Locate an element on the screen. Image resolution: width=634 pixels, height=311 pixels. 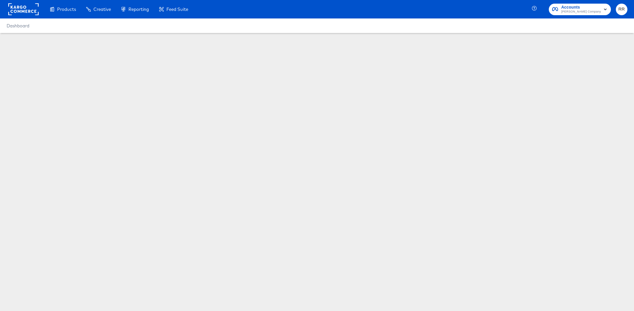
span: Feed Suite is located at coordinates (177, 9).